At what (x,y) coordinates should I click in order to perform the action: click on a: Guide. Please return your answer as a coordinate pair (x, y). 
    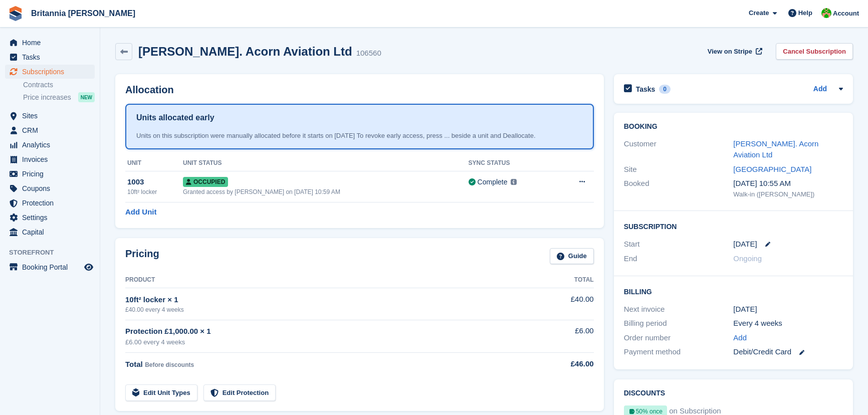
    Looking at the image, I should click on (571, 256).